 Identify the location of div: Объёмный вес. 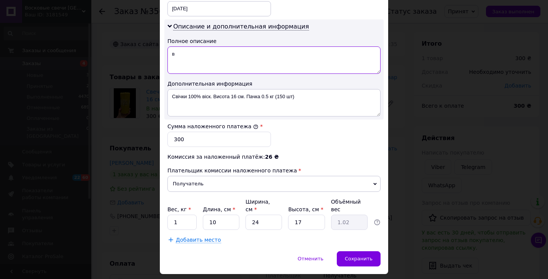
(350, 206).